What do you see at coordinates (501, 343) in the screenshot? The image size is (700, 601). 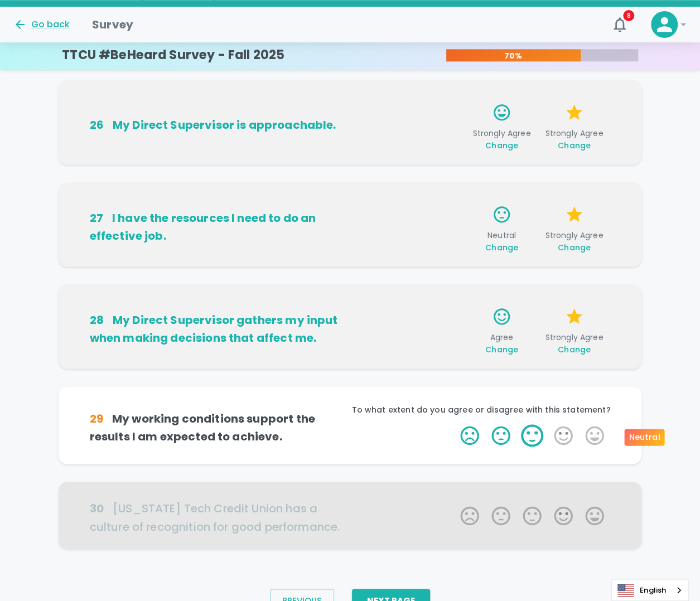 I see `span: Agree` at bounding box center [501, 343].